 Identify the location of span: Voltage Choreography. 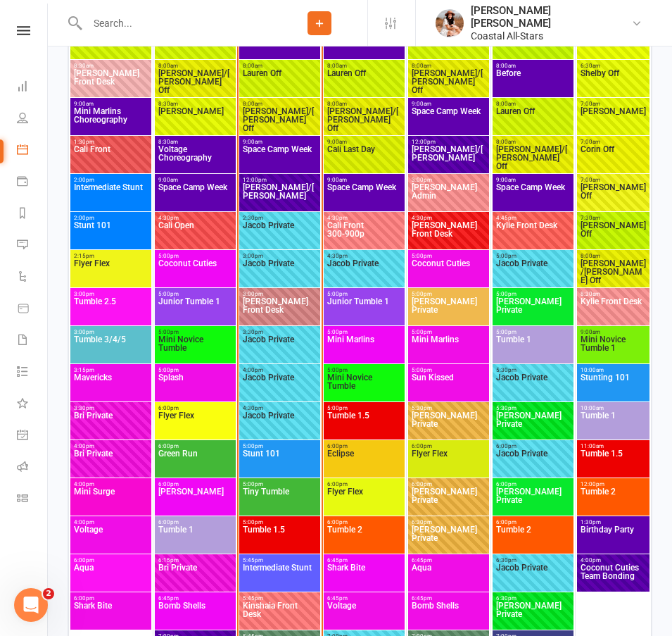
(195, 158).